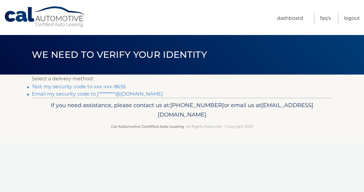  What do you see at coordinates (119, 54) in the screenshot?
I see `span: We need to verify your identity` at bounding box center [119, 54].